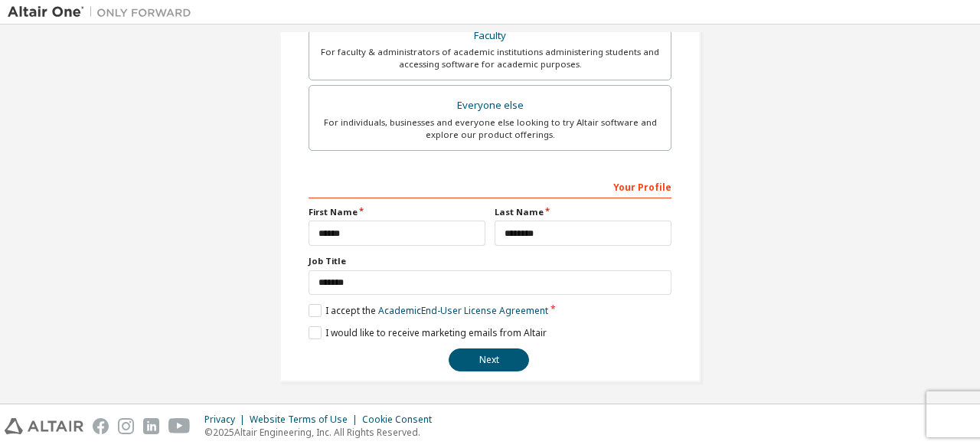 Image resolution: width=980 pixels, height=448 pixels. Describe the element at coordinates (179, 426) in the screenshot. I see `img: youtube.svg` at that location.